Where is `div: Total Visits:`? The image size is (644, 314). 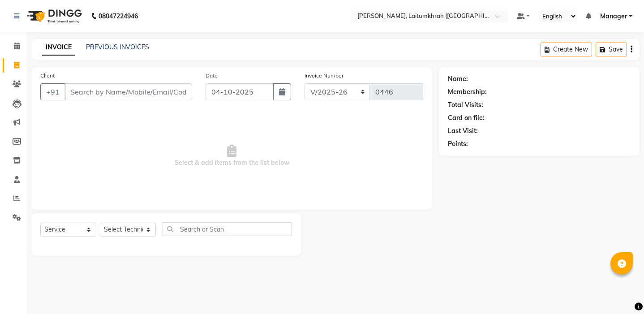 div: Total Visits: is located at coordinates (465, 105).